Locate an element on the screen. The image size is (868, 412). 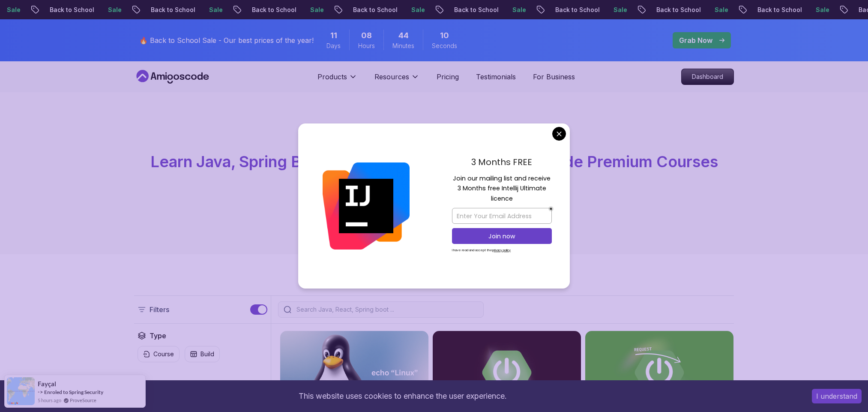
span: Seconds is located at coordinates (444, 46).